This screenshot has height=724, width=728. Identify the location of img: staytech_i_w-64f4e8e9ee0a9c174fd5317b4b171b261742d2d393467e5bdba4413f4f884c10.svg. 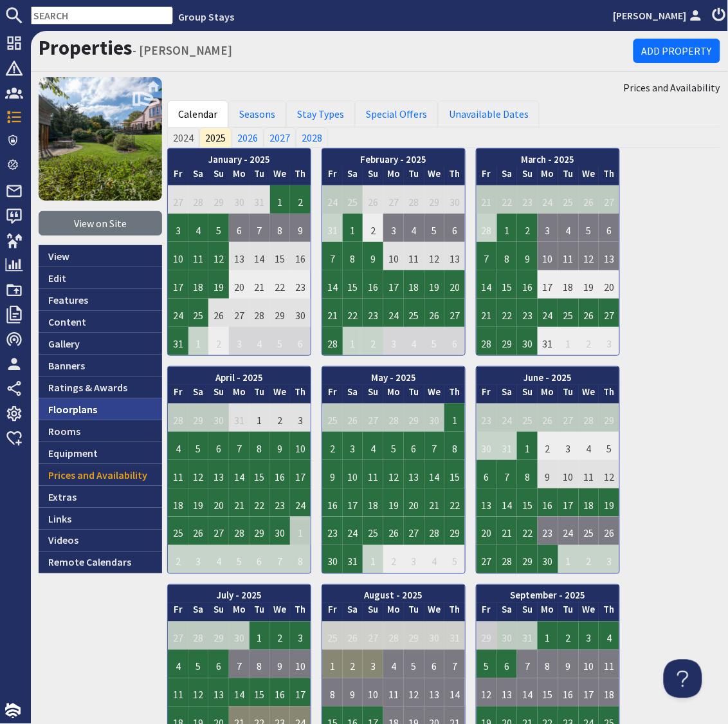
(13, 711).